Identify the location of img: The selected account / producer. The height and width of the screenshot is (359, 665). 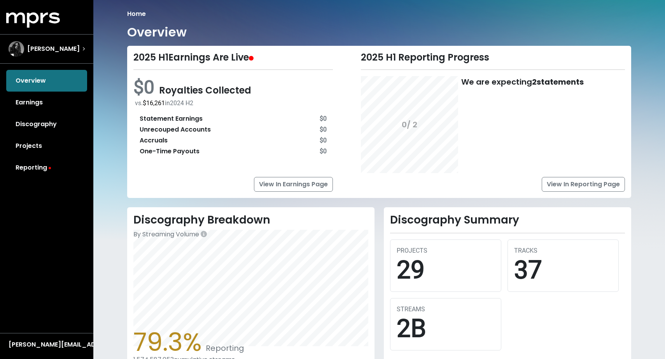
(16, 49).